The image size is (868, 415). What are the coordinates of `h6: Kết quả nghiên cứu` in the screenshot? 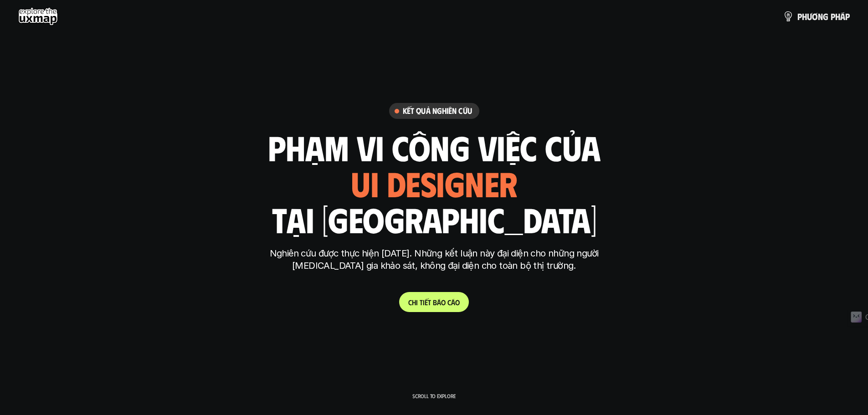 It's located at (437, 111).